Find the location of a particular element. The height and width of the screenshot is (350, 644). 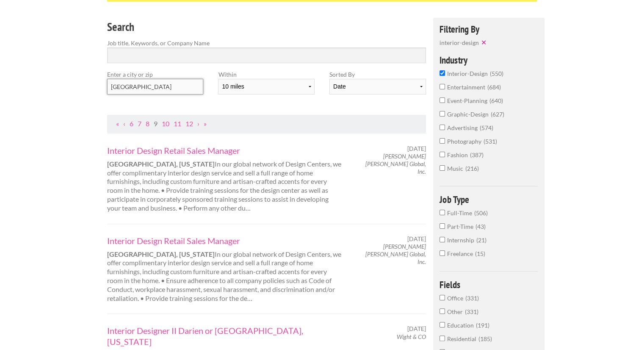

span: 191 is located at coordinates (483, 325).